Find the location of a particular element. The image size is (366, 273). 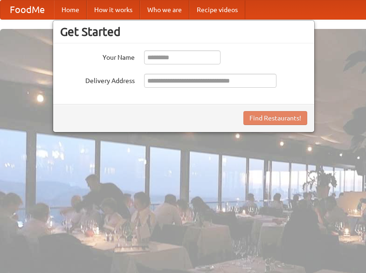

label: Delivery Address is located at coordinates (97, 79).